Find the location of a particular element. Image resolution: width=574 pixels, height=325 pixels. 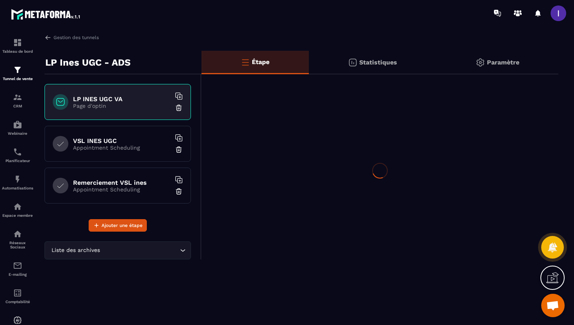

a: social-networksocial-networkRéseaux Sociaux is located at coordinates (18, 239).